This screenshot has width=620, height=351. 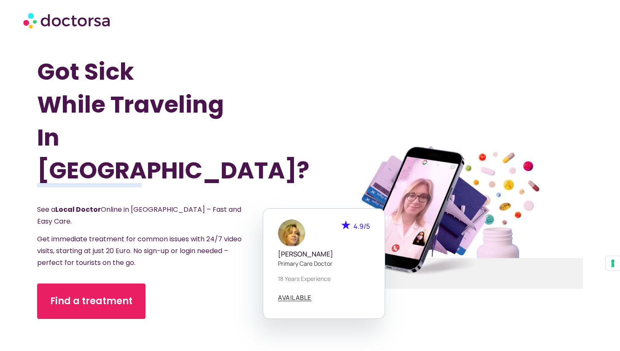 I want to click on button: Your consent preferences for tracking technologies, so click(x=613, y=263).